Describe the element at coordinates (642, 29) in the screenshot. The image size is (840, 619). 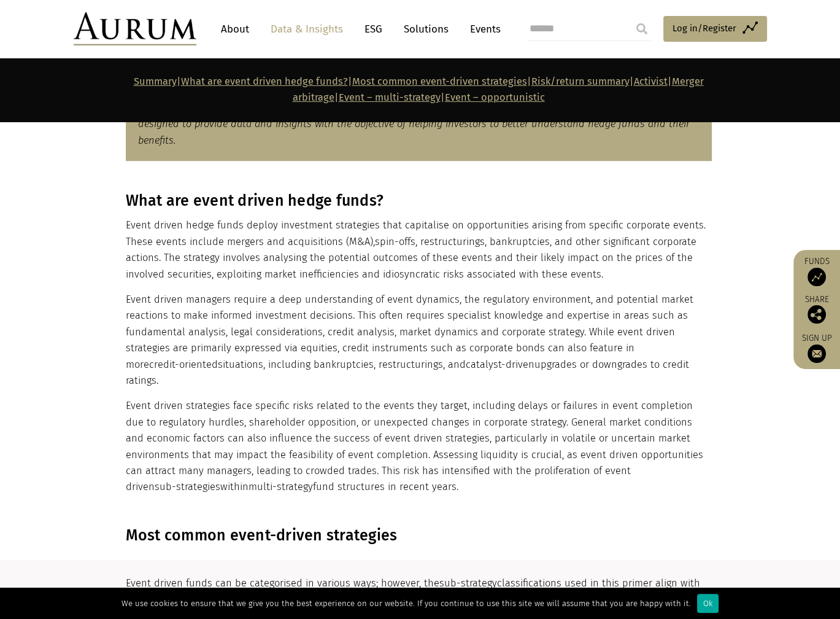
I see `input: Submit` at that location.